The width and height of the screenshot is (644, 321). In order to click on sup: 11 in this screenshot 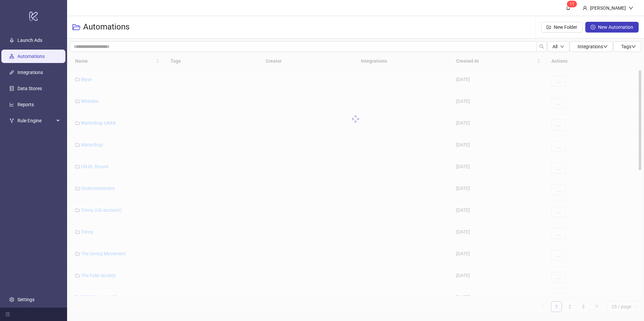, I will do `click(572, 4)`.